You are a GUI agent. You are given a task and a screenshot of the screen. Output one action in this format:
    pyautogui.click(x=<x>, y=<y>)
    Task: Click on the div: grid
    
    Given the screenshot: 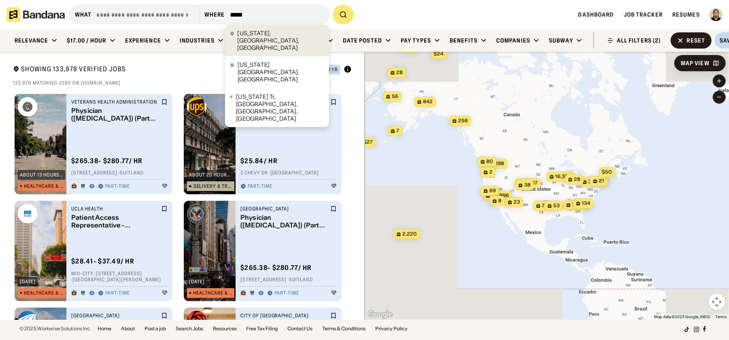 What is the action you would take?
    pyautogui.click(x=182, y=209)
    